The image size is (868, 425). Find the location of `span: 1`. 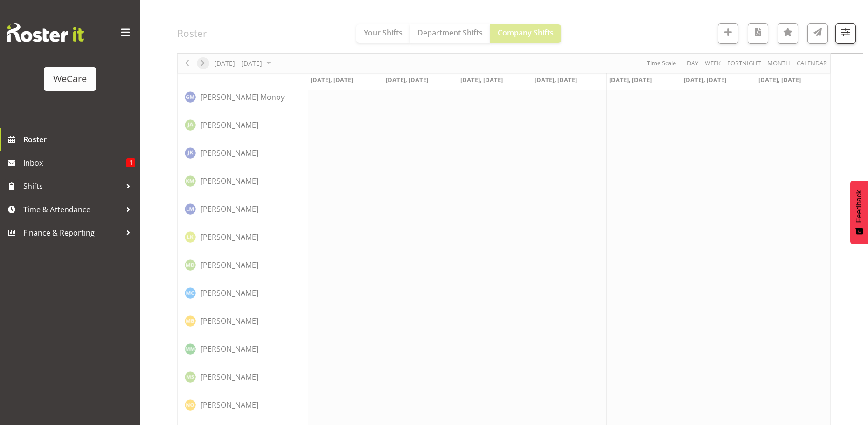

span: 1 is located at coordinates (130, 163).